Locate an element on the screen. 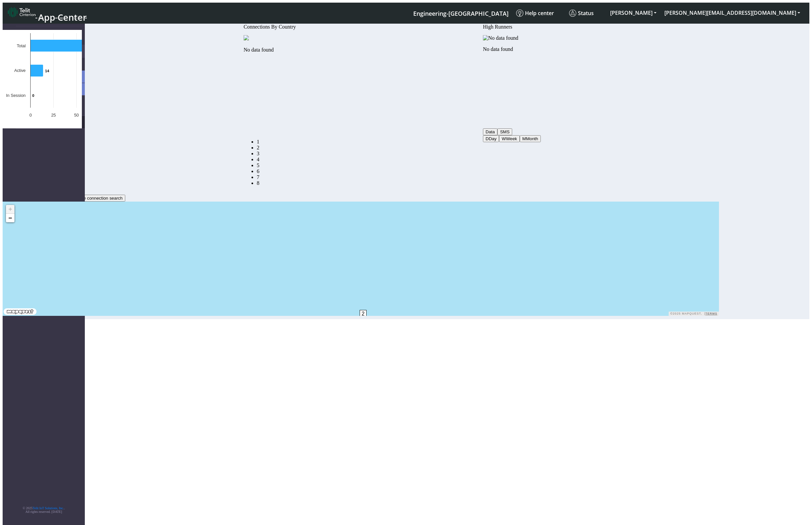  div: ©2025 MapQuest, | is located at coordinates (693, 314).